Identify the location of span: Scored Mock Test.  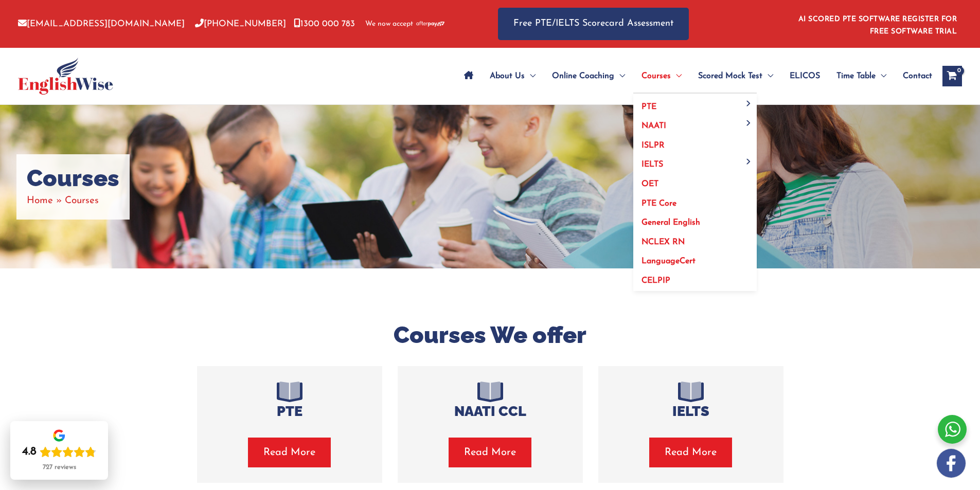
(730, 76).